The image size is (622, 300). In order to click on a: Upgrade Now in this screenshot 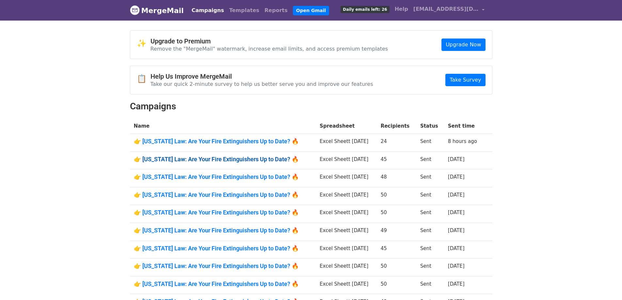, I will do `click(464, 45)`.